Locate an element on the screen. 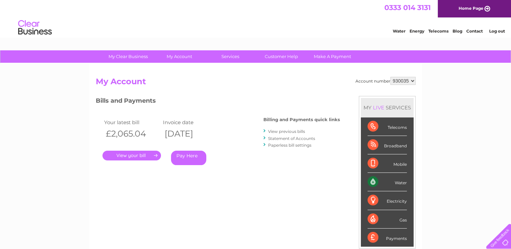 Image resolution: width=511 pixels, height=249 pixels. div: Water is located at coordinates (387, 182).